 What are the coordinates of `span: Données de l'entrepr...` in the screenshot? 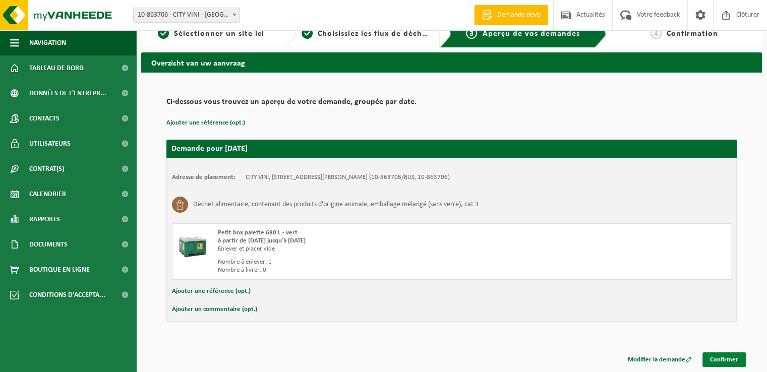 It's located at (68, 93).